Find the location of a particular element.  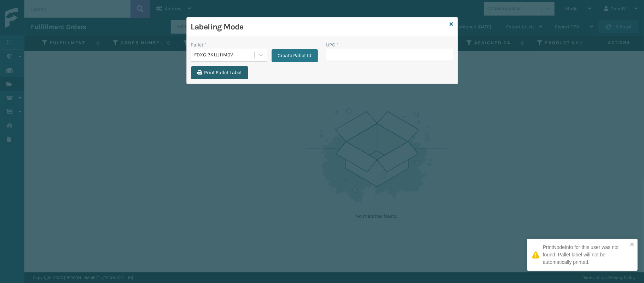

button: Print Pallet Label is located at coordinates (220, 73).